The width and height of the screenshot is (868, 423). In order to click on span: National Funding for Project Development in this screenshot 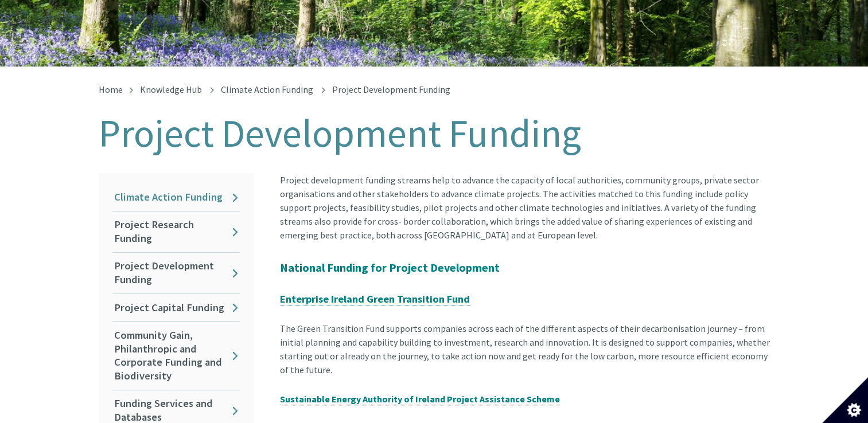, I will do `click(389, 268)`.